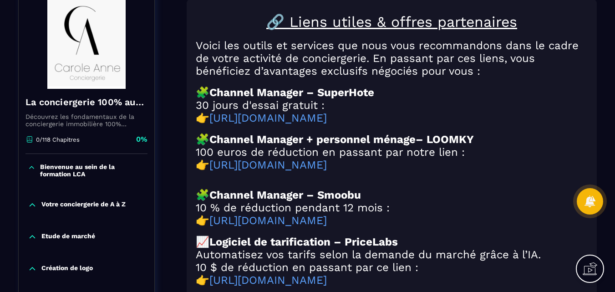  What do you see at coordinates (67, 269) in the screenshot?
I see `p: Création de logo` at bounding box center [67, 269].